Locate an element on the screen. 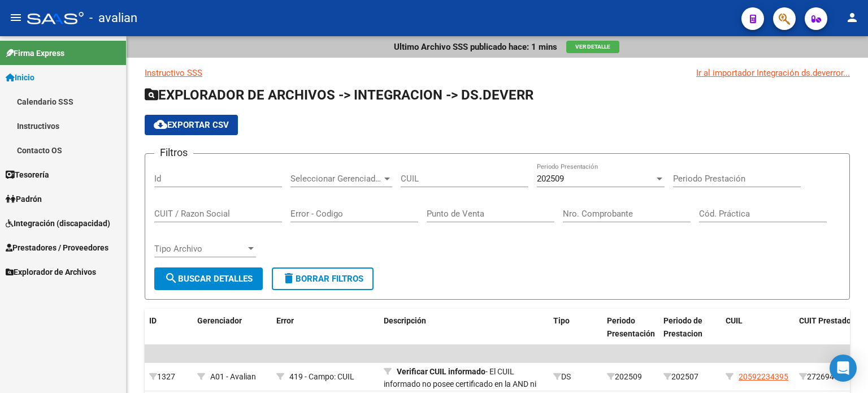 This screenshot has height=393, width=868. span: Periodo Presentación is located at coordinates (631, 327).